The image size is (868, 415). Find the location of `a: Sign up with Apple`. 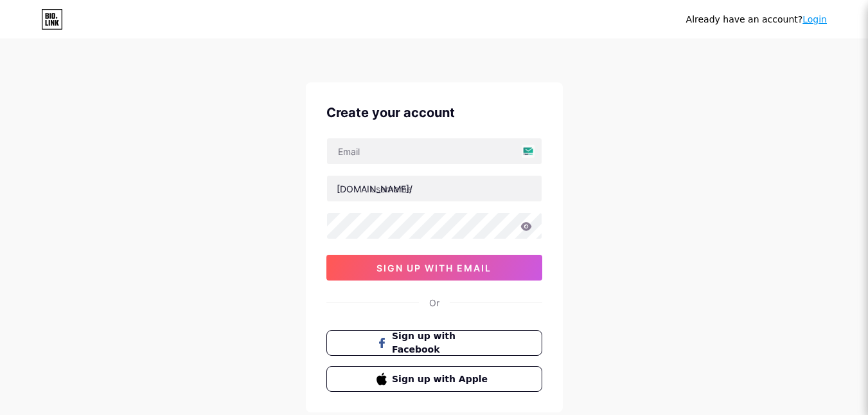

a: Sign up with Apple is located at coordinates (434, 379).